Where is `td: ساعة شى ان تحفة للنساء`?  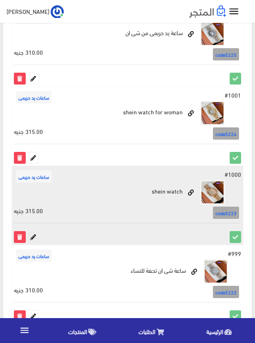 td: ساعة شى ان تحفة للنساء is located at coordinates (128, 285).